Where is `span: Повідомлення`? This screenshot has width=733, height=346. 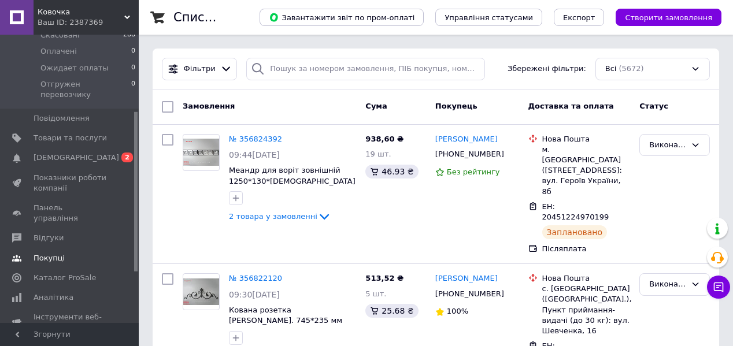
span: Повідомлення is located at coordinates (61, 118).